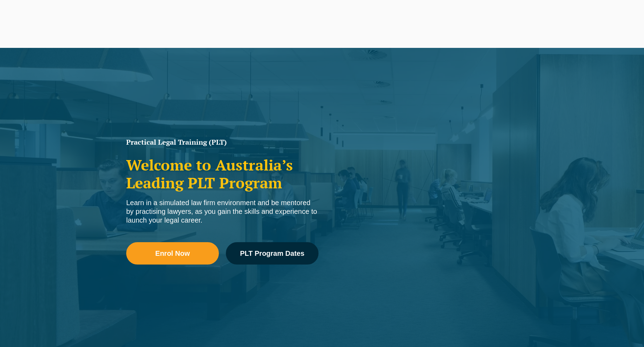 Image resolution: width=644 pixels, height=347 pixels. I want to click on h1: Practical Legal Training (PLT), so click(223, 142).